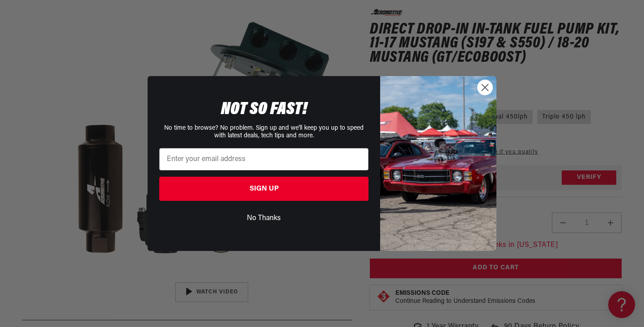 The height and width of the screenshot is (327, 644). I want to click on img: 85cdd541-2605-488b-b08c-a5ee7b438a35.jpeg, so click(438, 163).